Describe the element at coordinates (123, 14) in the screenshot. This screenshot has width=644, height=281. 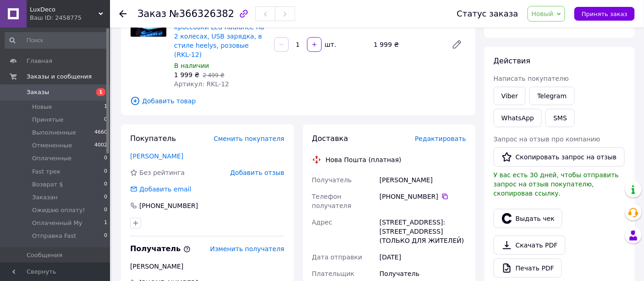
I see `div: Вернуться назад` at that location.